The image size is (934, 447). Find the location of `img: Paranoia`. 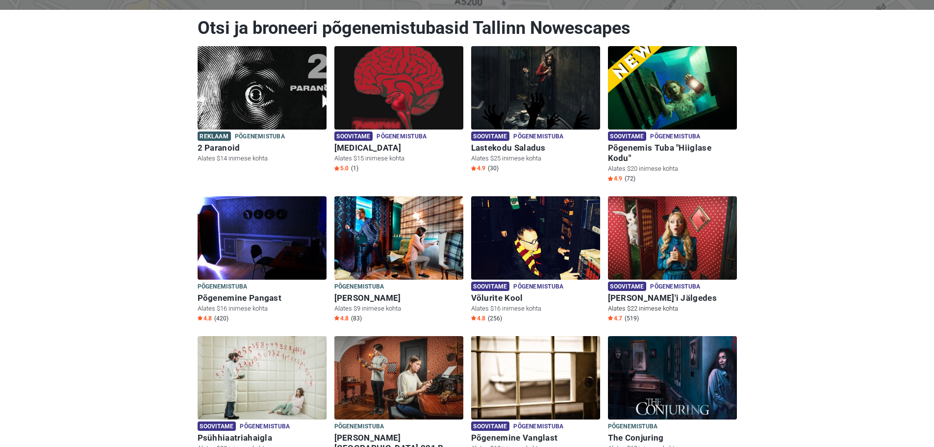

img: Paranoia is located at coordinates (399, 88).